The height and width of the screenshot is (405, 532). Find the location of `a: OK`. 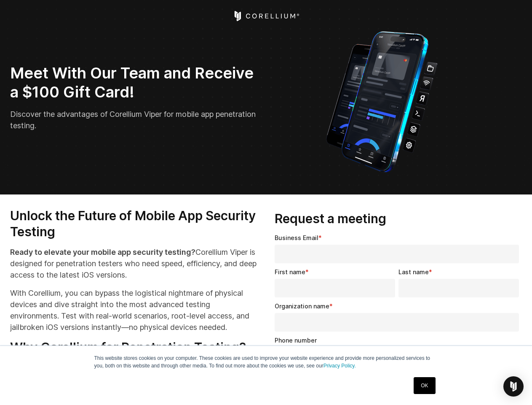

a: OK is located at coordinates (424, 385).